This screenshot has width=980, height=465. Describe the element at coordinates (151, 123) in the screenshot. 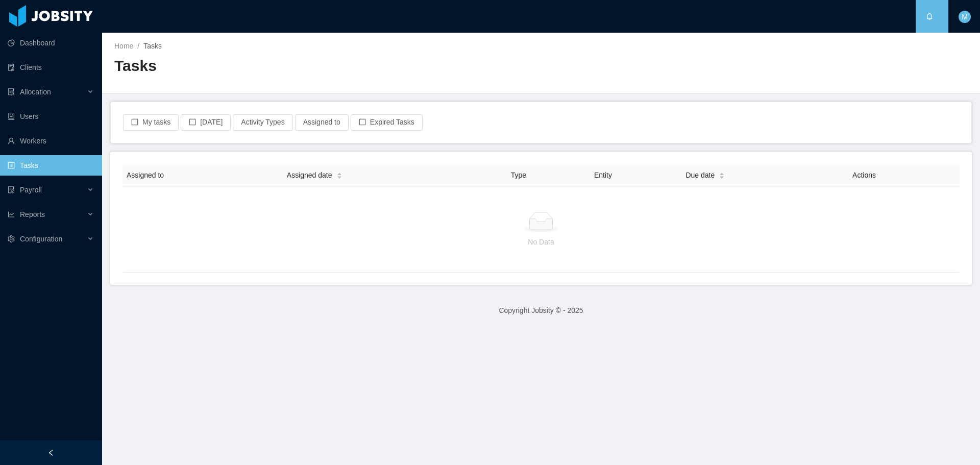

I see `button: icon: borderMy tasks` at that location.